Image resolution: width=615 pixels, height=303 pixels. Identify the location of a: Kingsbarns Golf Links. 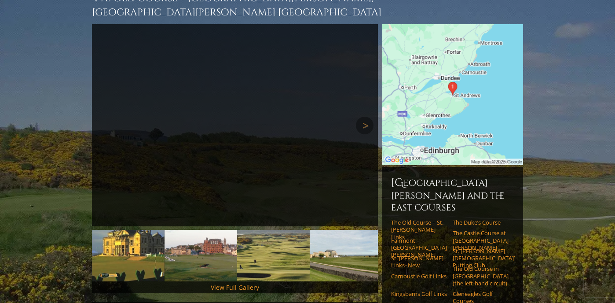
(419, 293).